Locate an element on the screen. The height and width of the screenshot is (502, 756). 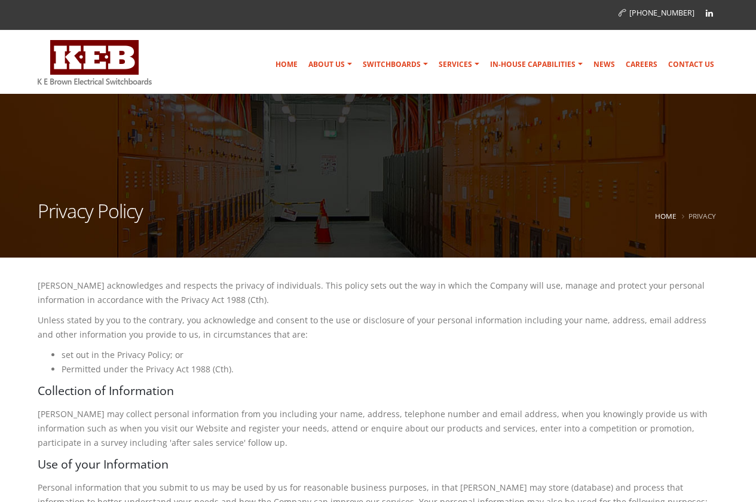
li: Privacy is located at coordinates (697, 216).